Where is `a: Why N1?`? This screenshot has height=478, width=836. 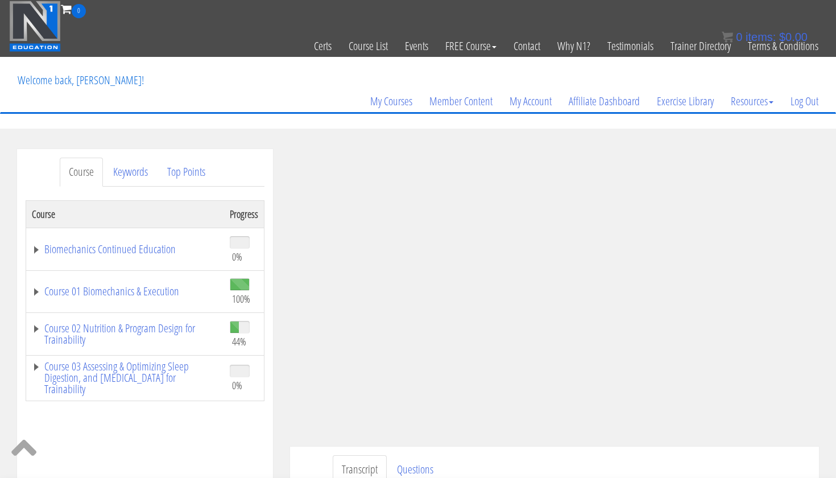 a: Why N1? is located at coordinates (574, 46).